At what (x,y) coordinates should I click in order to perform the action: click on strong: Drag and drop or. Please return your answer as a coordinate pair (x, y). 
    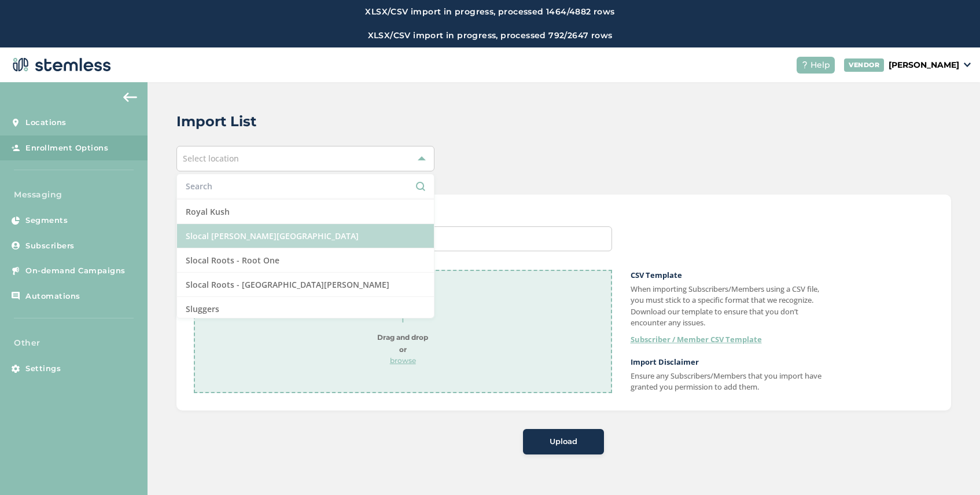
    Looking at the image, I should click on (403, 343).